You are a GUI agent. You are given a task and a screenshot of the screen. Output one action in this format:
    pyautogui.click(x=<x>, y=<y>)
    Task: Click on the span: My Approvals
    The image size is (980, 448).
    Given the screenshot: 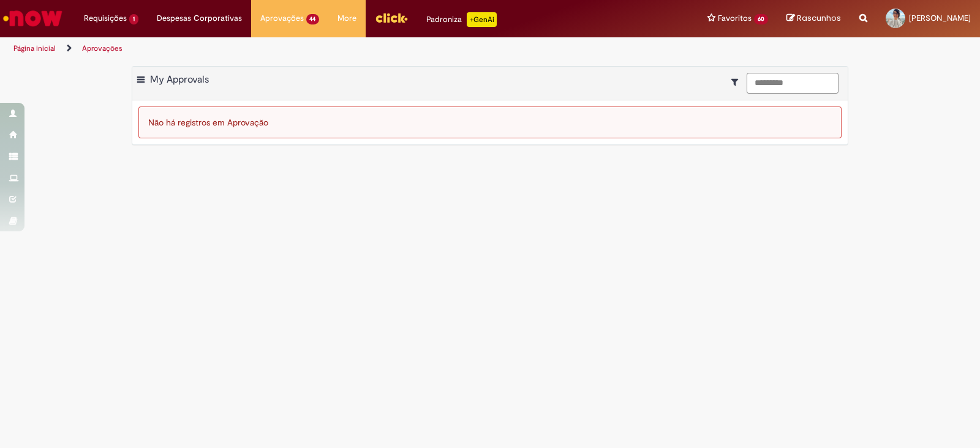 What is the action you would take?
    pyautogui.click(x=179, y=80)
    